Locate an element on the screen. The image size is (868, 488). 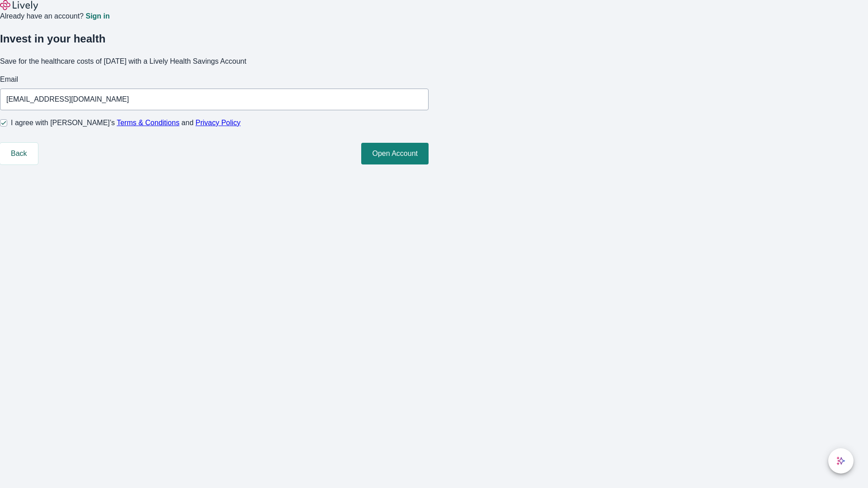
button: Open Account is located at coordinates (395, 154).